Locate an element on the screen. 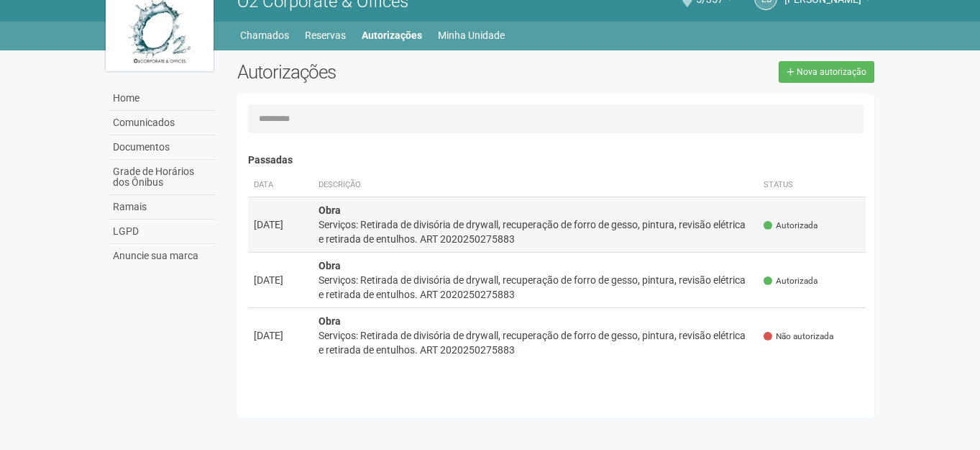  a: Ramais is located at coordinates (163, 208).